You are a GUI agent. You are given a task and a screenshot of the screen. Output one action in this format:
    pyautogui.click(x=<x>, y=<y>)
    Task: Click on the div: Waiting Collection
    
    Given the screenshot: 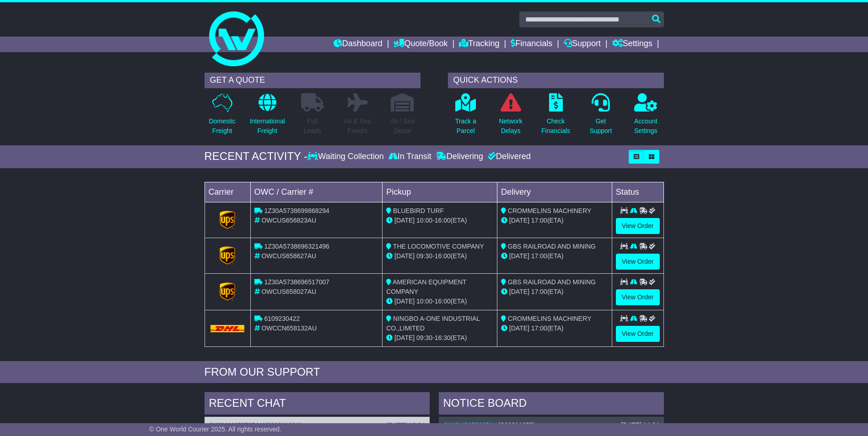 What is the action you would take?
    pyautogui.click(x=346, y=157)
    